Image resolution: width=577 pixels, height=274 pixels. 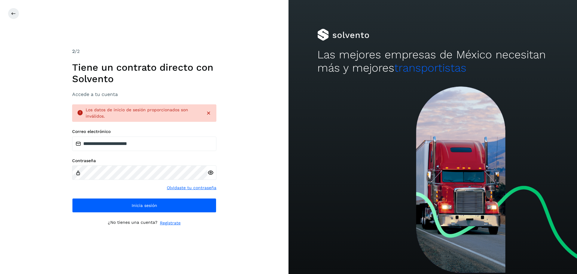 What do you see at coordinates (433, 61) in the screenshot?
I see `h2: Las mejores empresas de México necesitan más y mejores` at bounding box center [433, 61].